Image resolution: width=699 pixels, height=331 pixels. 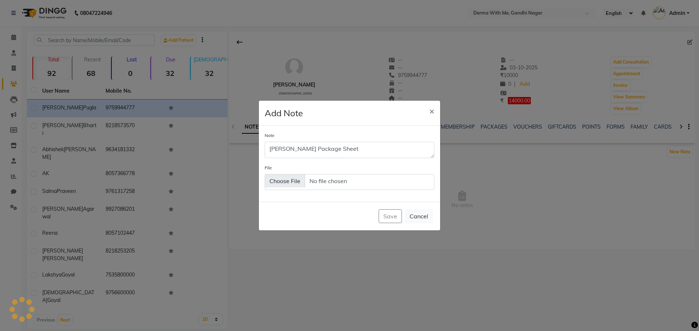 I want to click on h4: Add Note, so click(x=283, y=113).